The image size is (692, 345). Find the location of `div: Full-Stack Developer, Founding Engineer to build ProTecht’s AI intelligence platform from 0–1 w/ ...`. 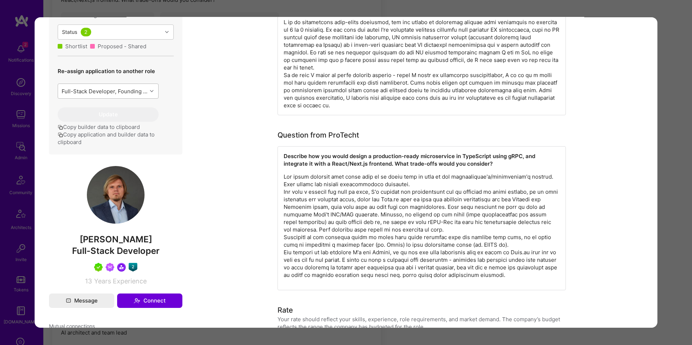

div: Full-Stack Developer, Founding Engineer to build ProTecht’s AI intelligence platform from 0–1 w/ ... is located at coordinates (104, 91).